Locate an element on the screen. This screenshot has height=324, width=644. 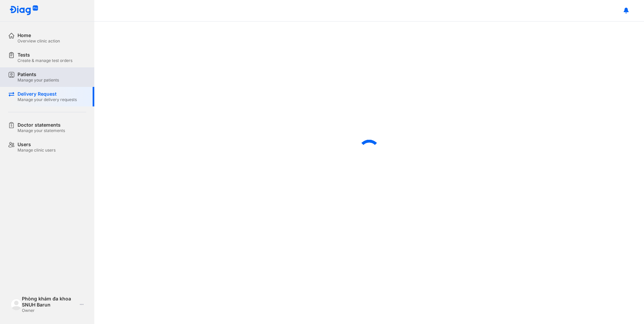
div: Manage your statements is located at coordinates (41, 131).